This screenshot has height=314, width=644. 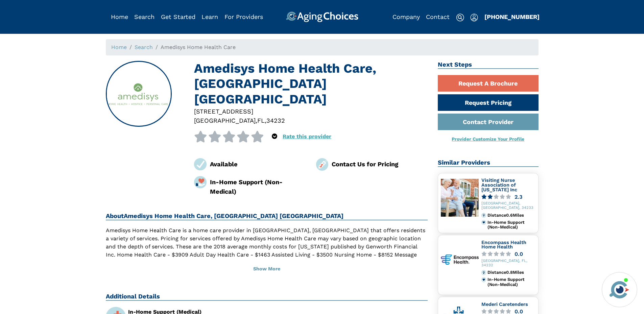 I want to click on div: Distance 0.6 Miles, so click(x=511, y=215).